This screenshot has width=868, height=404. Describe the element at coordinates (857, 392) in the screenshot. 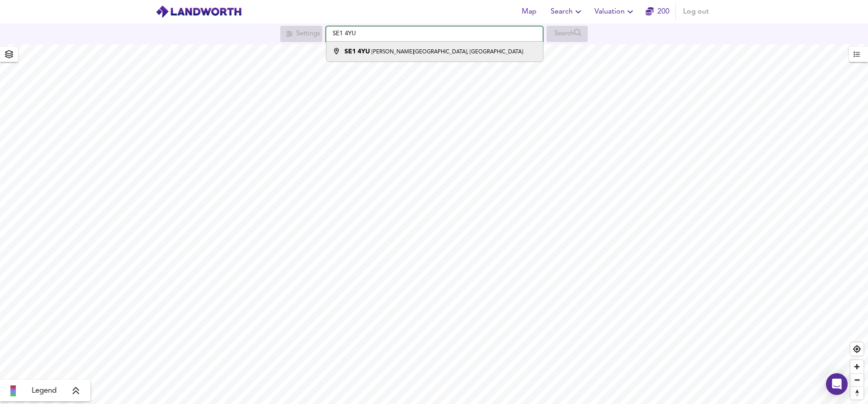

I see `button: Reset bearing to north` at that location.